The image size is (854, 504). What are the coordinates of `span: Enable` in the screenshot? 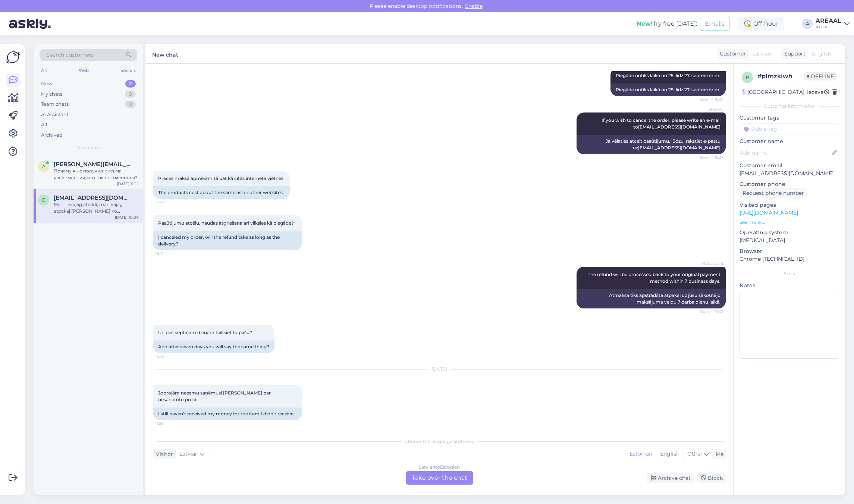 It's located at (474, 6).